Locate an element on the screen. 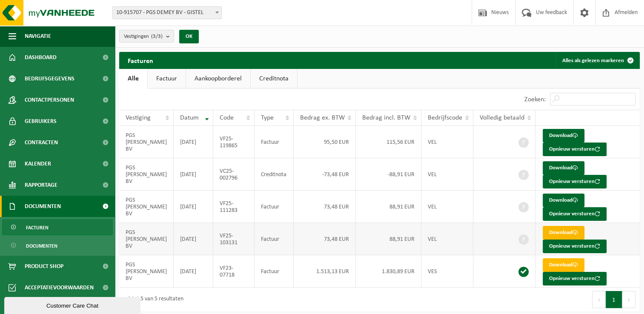 The height and width of the screenshot is (314, 644). span: Type is located at coordinates (267, 118).